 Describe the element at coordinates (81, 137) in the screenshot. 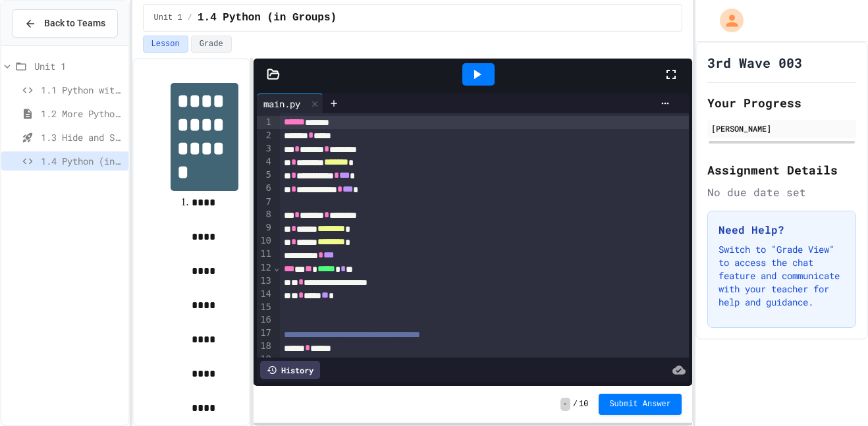

I see `span: 1.3 Hide and Seek` at that location.